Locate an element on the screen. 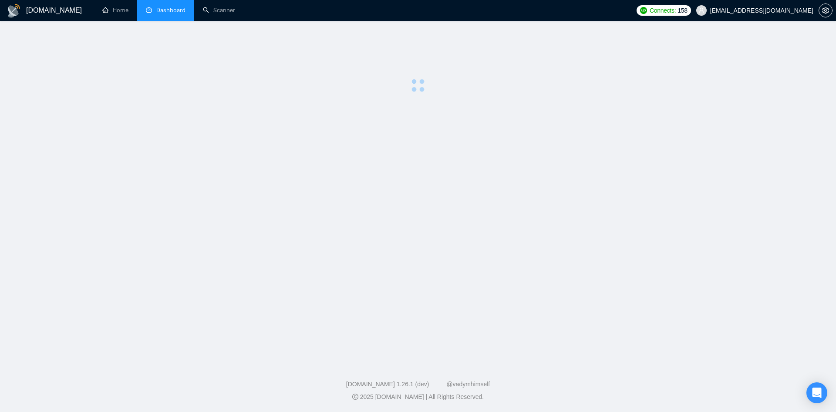  span: copyright is located at coordinates (355, 396).